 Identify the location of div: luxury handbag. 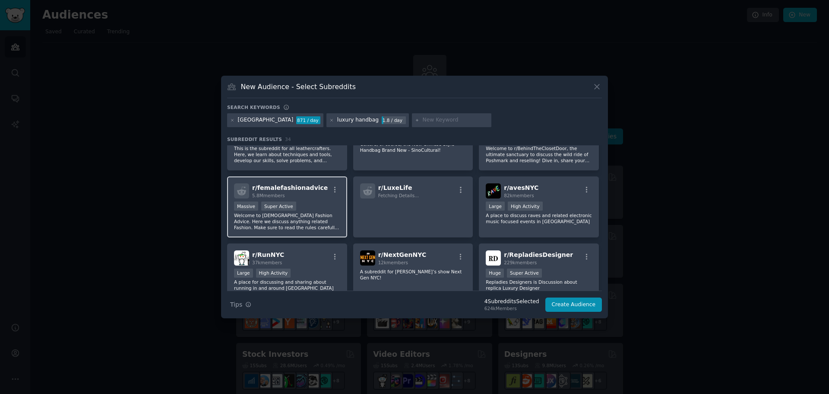
(358, 120).